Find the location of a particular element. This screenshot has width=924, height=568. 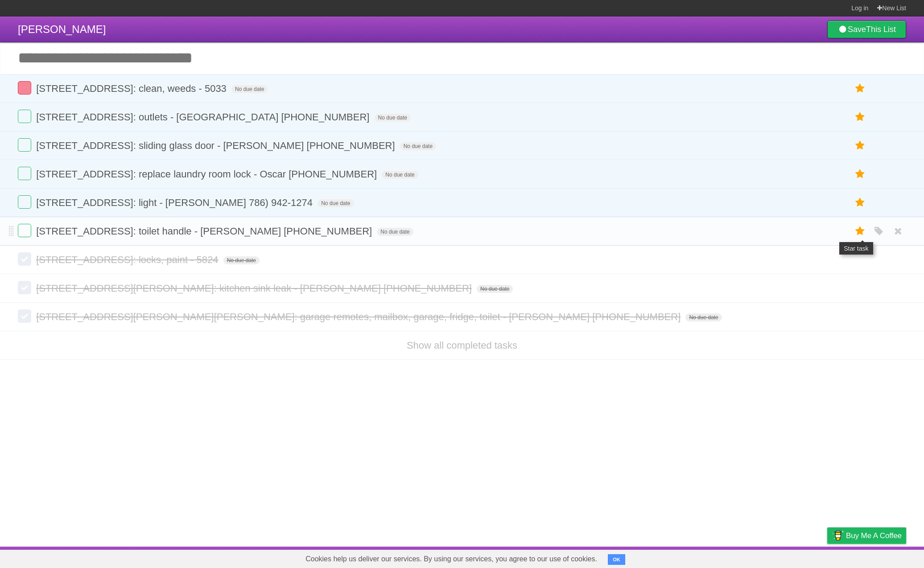

span: Cookies help us deliver our services. By using our services, you agree to our use of cookies. is located at coordinates (451, 559).